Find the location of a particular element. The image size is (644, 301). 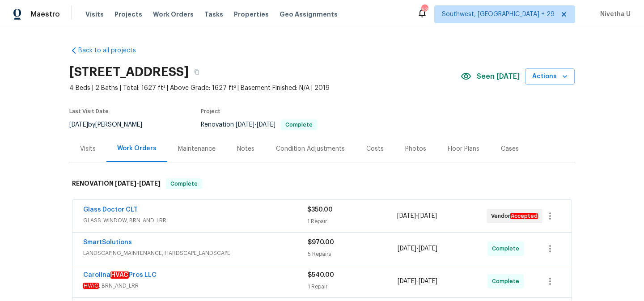

span: GLASS_WINDOW, BRN_AND_LRR is located at coordinates (195, 221).